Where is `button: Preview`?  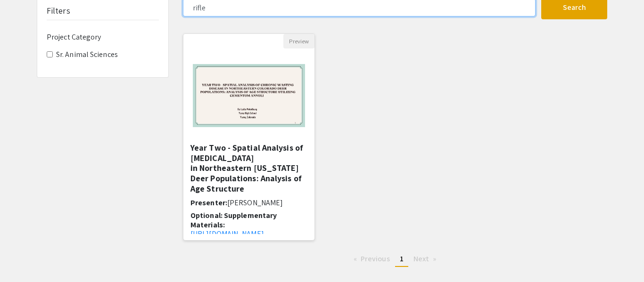
button: Preview is located at coordinates (299, 41).